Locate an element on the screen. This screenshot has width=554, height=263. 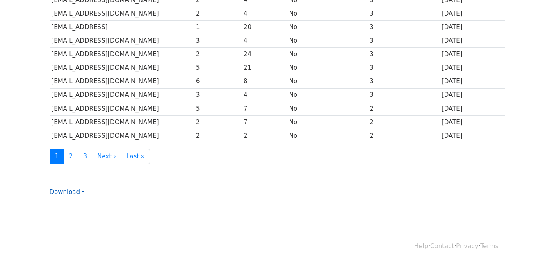
a: Next › is located at coordinates (107, 156).